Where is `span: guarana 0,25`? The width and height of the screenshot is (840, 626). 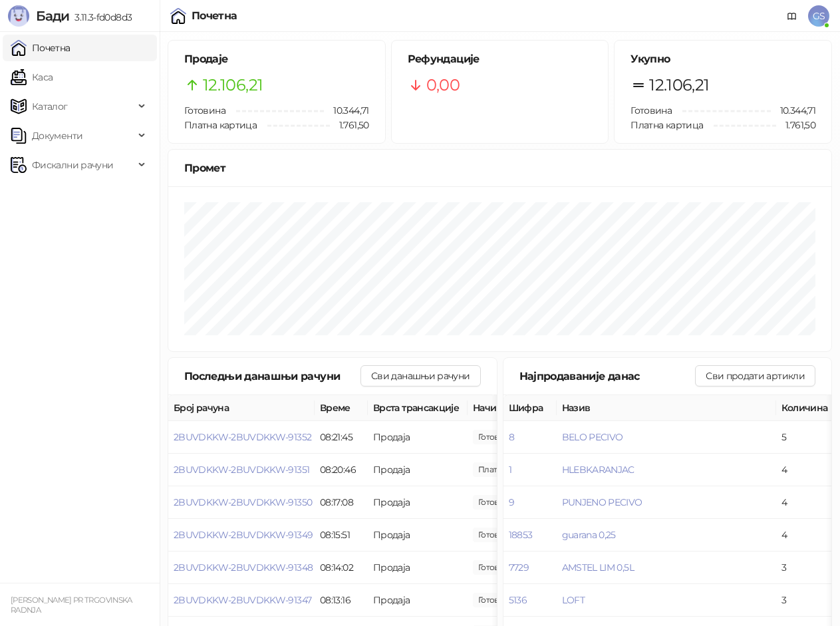 span: guarana 0,25 is located at coordinates (588, 535).